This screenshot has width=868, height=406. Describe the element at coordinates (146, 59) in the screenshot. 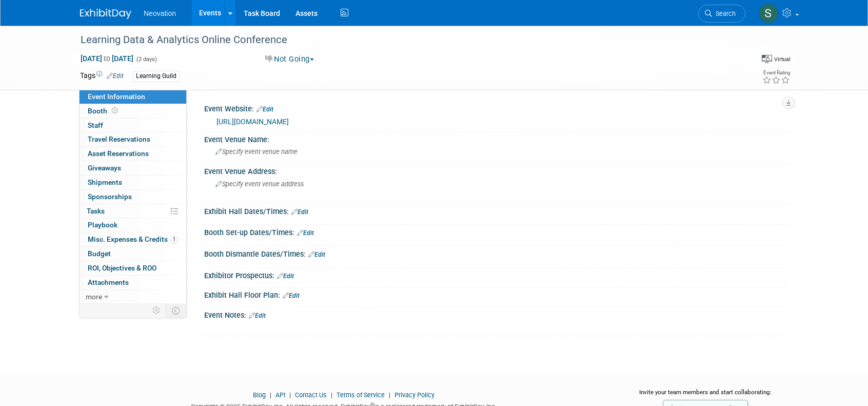

I see `span: (2 days)` at that location.